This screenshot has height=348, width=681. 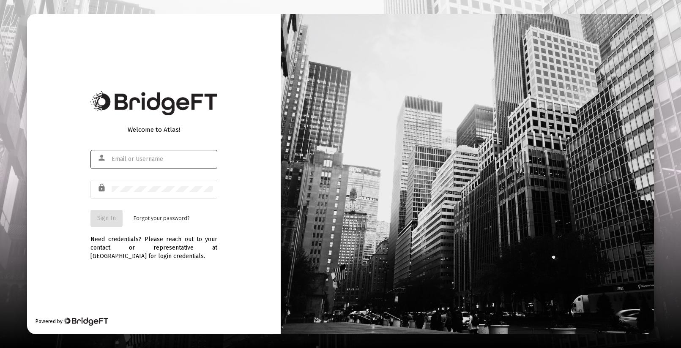 What do you see at coordinates (162, 159) in the screenshot?
I see `input: Email or Username` at bounding box center [162, 159].